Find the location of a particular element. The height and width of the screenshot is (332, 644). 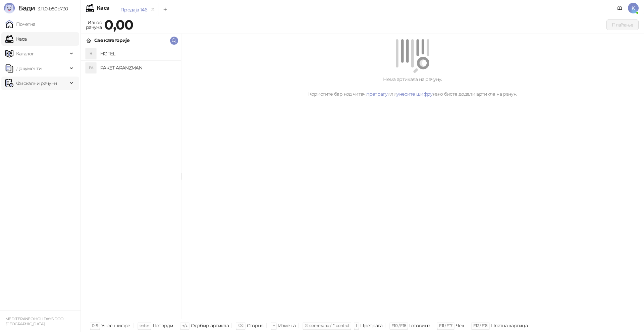

div: grid is located at coordinates (131, 183).